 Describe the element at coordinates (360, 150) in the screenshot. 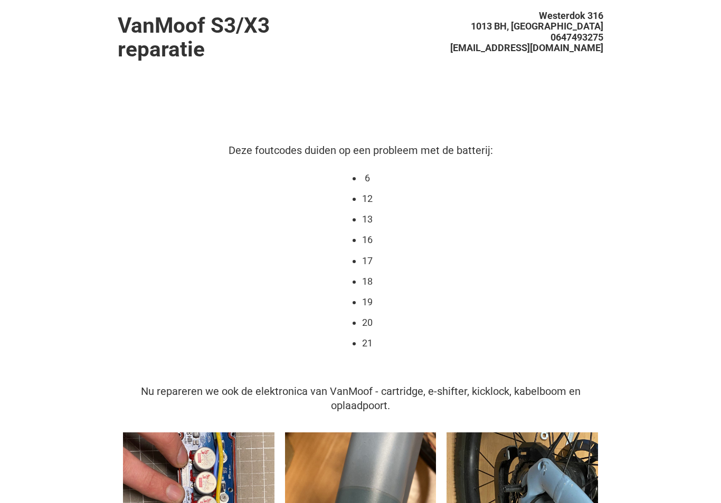

I see `span: Deze foutcodes duiden op een probleem met de batterij:` at that location.